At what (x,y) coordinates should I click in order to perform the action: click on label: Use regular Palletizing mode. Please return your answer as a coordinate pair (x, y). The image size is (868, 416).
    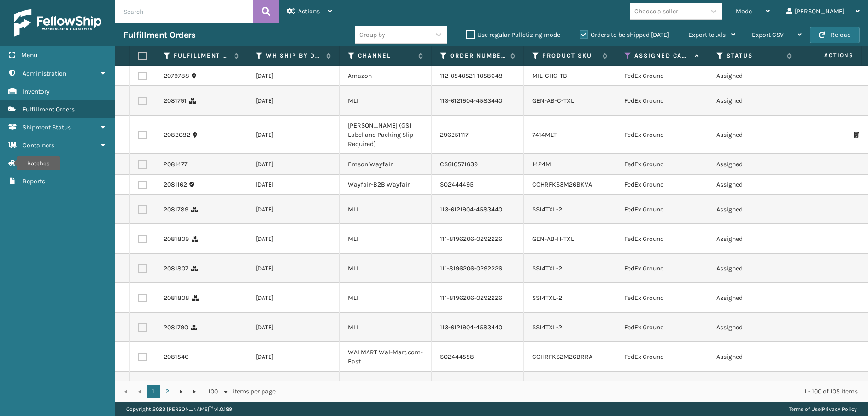
    Looking at the image, I should click on (513, 34).